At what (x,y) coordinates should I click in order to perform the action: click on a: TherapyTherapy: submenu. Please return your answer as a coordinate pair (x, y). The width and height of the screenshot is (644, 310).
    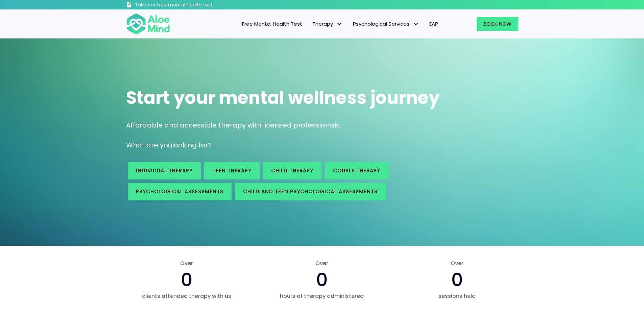
    Looking at the image, I should click on (327, 24).